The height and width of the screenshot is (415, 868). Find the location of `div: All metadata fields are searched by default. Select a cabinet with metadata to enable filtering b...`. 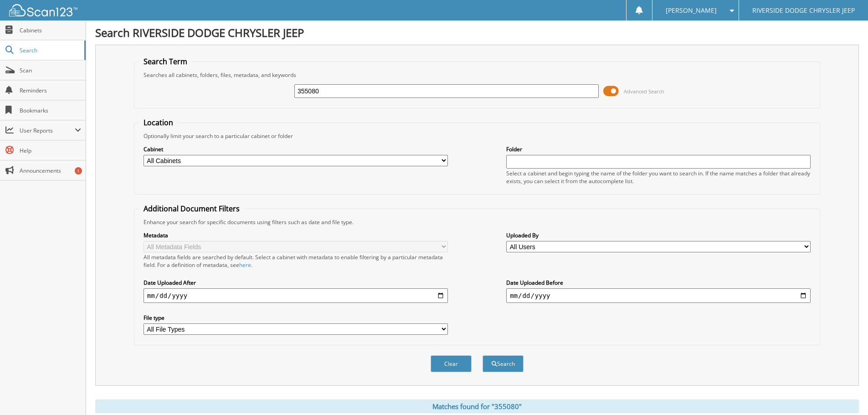

div: All metadata fields are searched by default. Select a cabinet with metadata to enable filtering b... is located at coordinates (296, 261).